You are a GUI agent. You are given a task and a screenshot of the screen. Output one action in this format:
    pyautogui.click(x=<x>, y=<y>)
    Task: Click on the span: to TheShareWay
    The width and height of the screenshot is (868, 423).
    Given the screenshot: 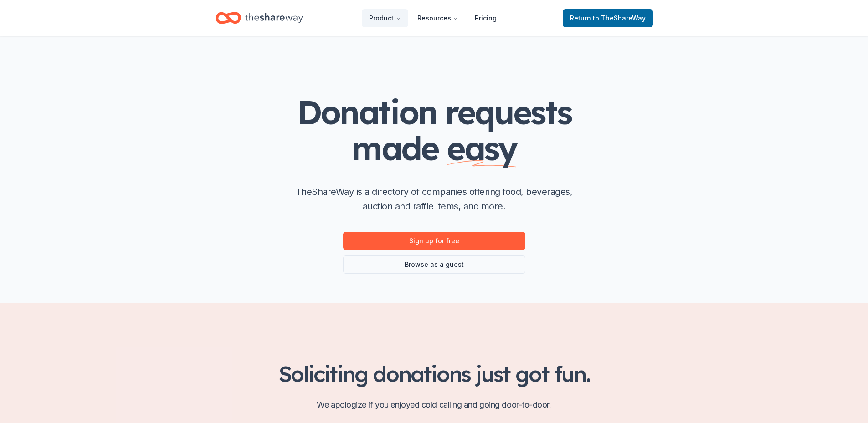 What is the action you would take?
    pyautogui.click(x=619, y=18)
    